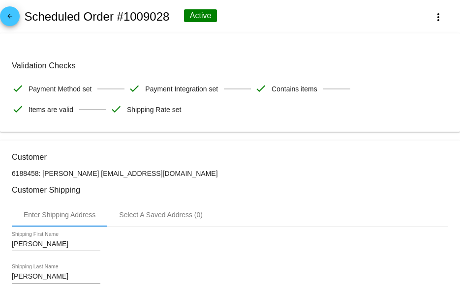  Describe the element at coordinates (51, 110) in the screenshot. I see `span: Items are valid` at that location.